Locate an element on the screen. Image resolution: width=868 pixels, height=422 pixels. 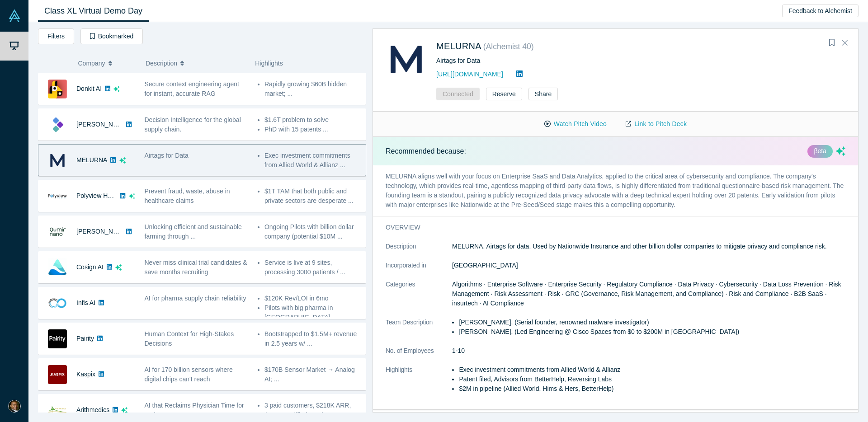
a: Link to Pitch Deck is located at coordinates (656, 124).